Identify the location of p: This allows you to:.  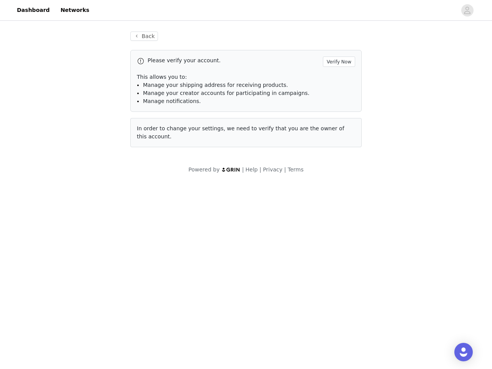
(246, 77).